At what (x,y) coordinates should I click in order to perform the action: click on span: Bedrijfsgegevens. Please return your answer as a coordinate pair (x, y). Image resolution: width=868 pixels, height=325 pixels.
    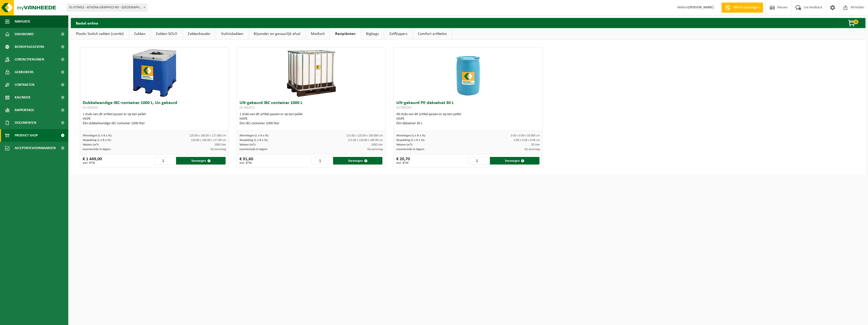
    Looking at the image, I should click on (29, 47).